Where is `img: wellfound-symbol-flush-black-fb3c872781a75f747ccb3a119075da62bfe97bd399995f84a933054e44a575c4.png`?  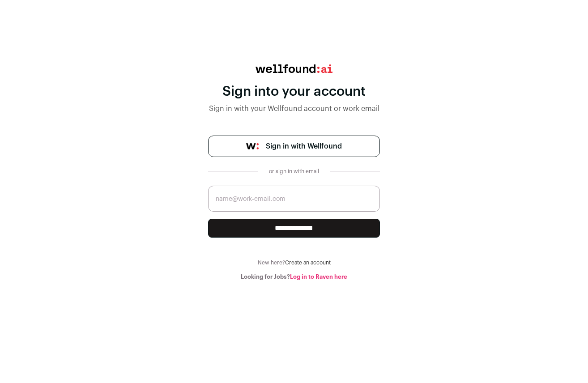
img: wellfound-symbol-flush-black-fb3c872781a75f747ccb3a119075da62bfe97bd399995f84a933054e44a575c4.png is located at coordinates (252, 147).